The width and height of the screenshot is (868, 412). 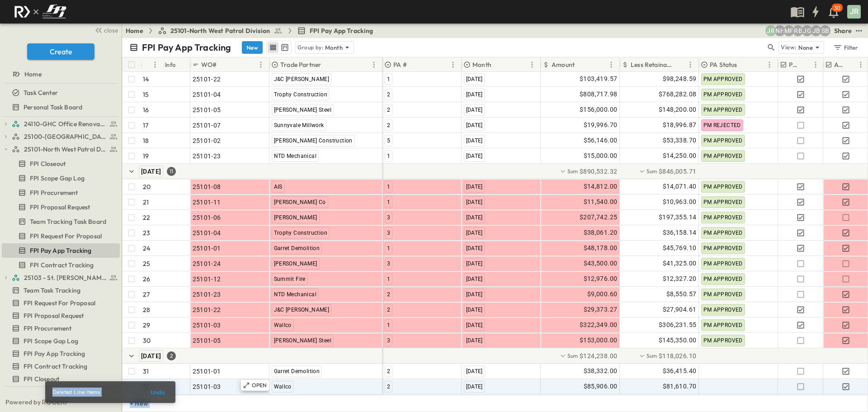 I want to click on p: Less Retainage Amount, so click(x=652, y=65).